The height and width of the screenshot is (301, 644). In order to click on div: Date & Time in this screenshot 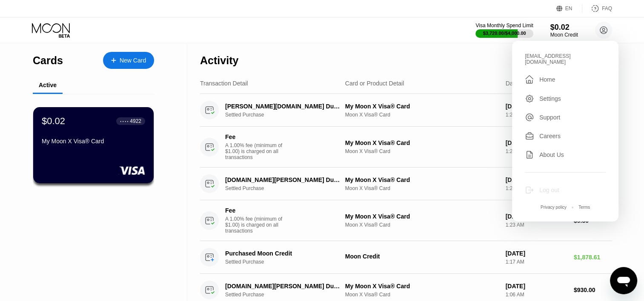, I will do `click(521, 83)`.